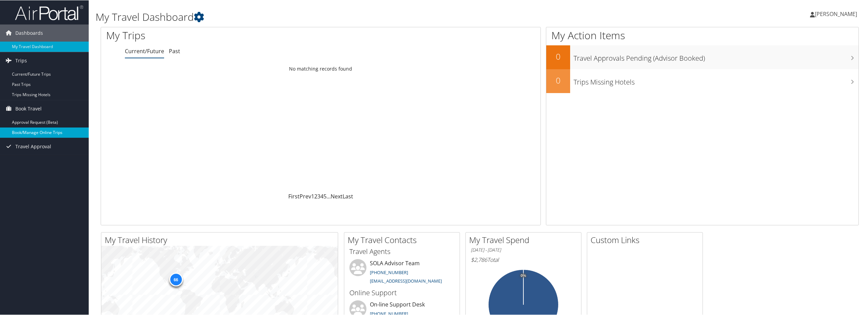  Describe the element at coordinates (479, 259) in the screenshot. I see `span: $2,786` at that location.